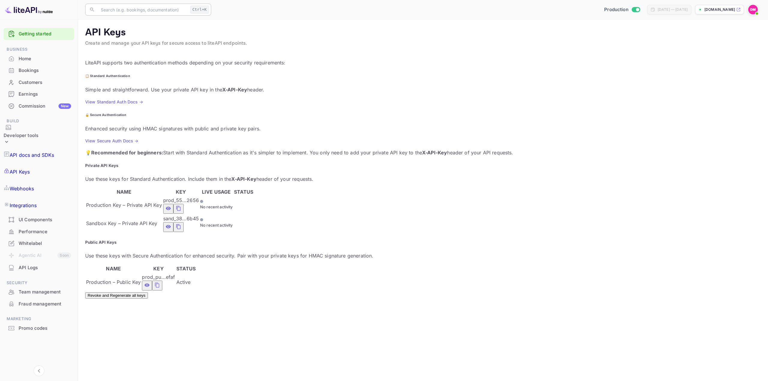  I want to click on div: Integrations, so click(39, 206).